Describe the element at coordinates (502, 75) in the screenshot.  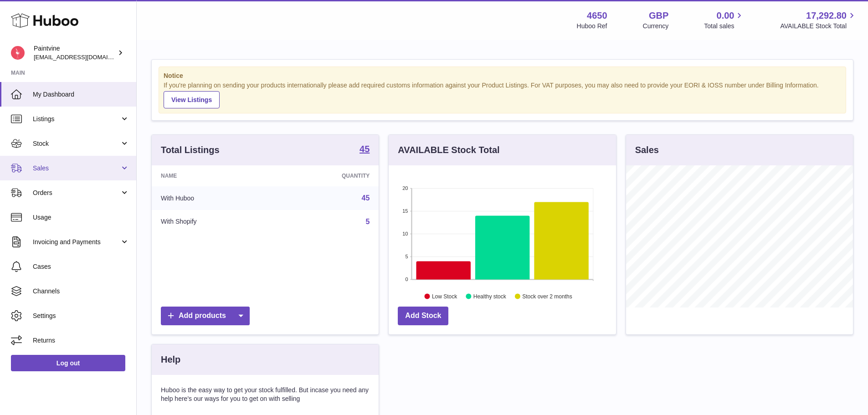
I see `strong: Notice` at that location.